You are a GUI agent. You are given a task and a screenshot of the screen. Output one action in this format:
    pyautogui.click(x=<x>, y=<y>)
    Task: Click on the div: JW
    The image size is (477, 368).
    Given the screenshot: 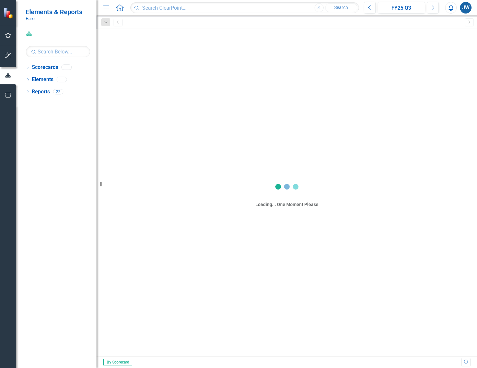 What is the action you would take?
    pyautogui.click(x=466, y=8)
    